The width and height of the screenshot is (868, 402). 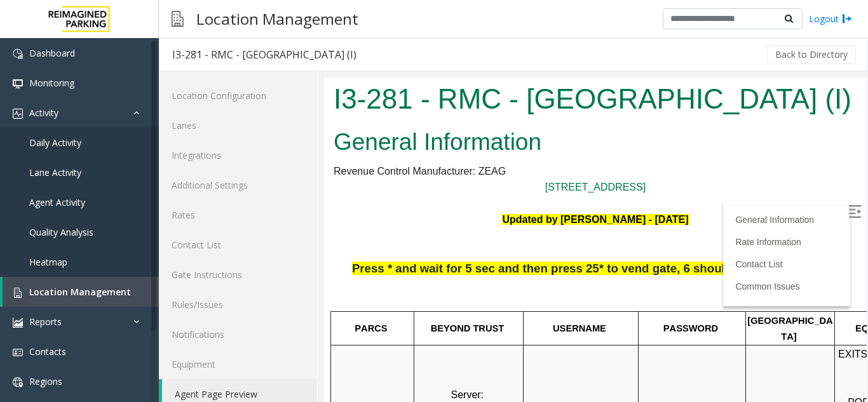 I want to click on span: Activity, so click(x=43, y=113).